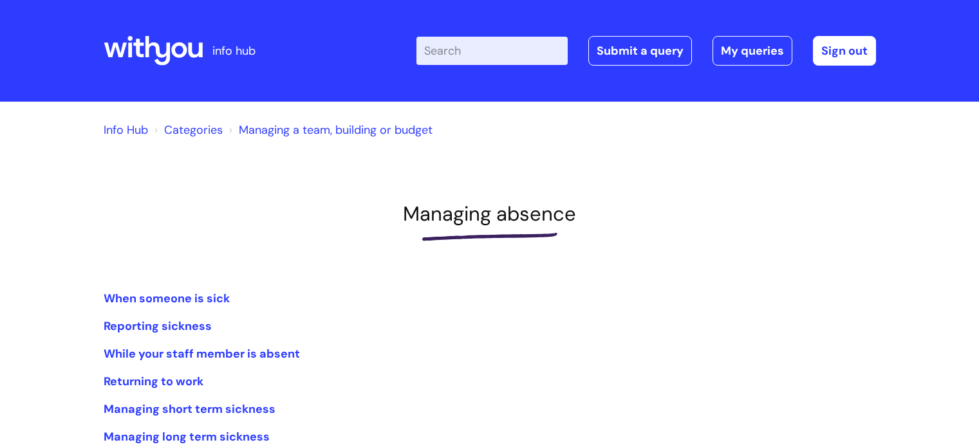 This screenshot has height=447, width=979. What do you see at coordinates (187, 437) in the screenshot?
I see `a: Managing long term sickness` at bounding box center [187, 437].